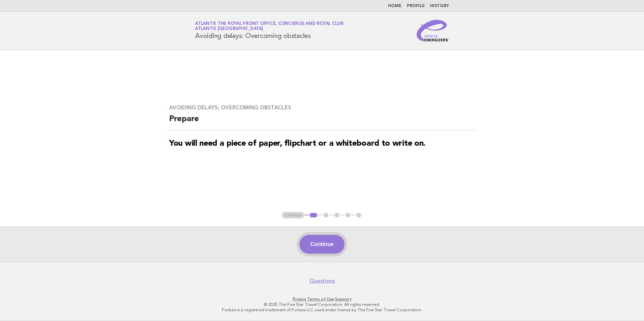  What do you see at coordinates (433, 31) in the screenshot?
I see `img: Service Energizers` at bounding box center [433, 31].